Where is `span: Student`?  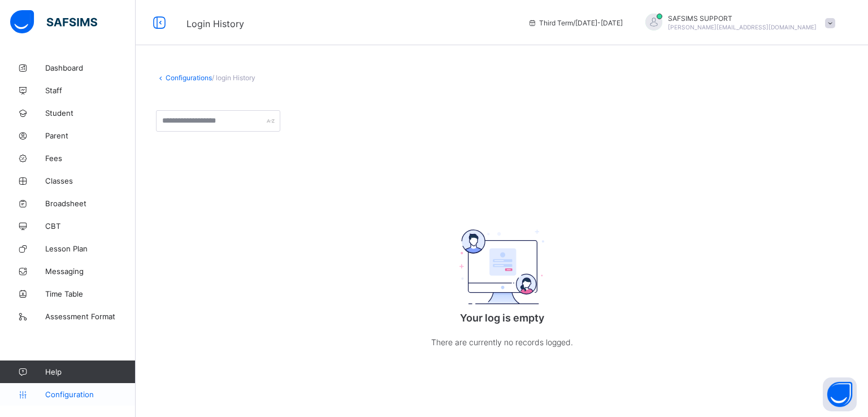
span: Student is located at coordinates (90, 113).